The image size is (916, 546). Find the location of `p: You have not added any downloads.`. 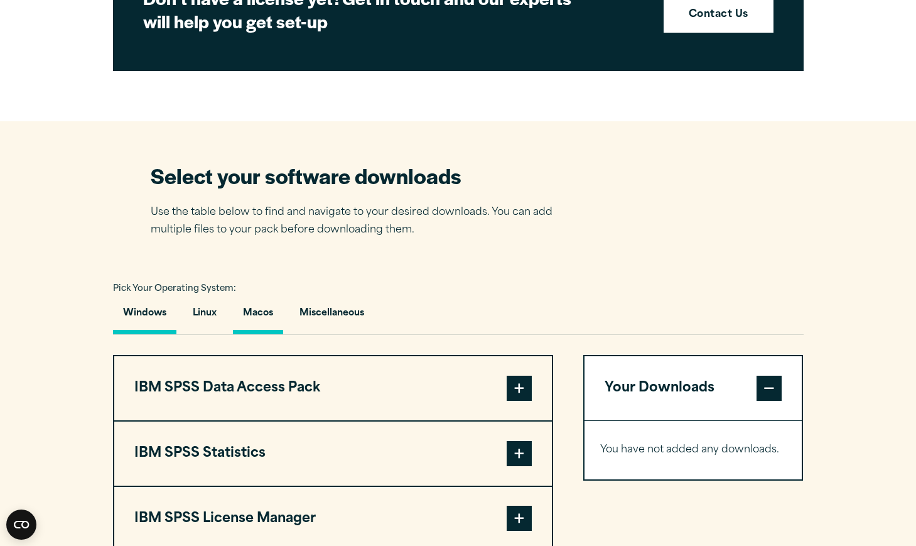

p: You have not added any downloads. is located at coordinates (693, 450).